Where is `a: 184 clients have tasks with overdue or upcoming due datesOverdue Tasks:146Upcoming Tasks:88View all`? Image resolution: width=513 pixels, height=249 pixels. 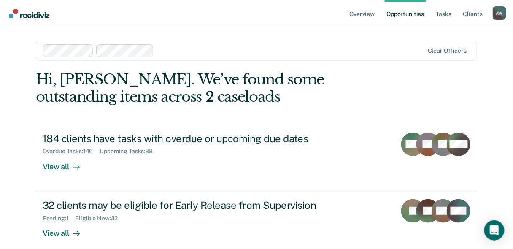
a: 184 clients have tasks with overdue or upcoming due datesOverdue Tasks:146Upcoming Tasks:88View all is located at coordinates (257, 159).